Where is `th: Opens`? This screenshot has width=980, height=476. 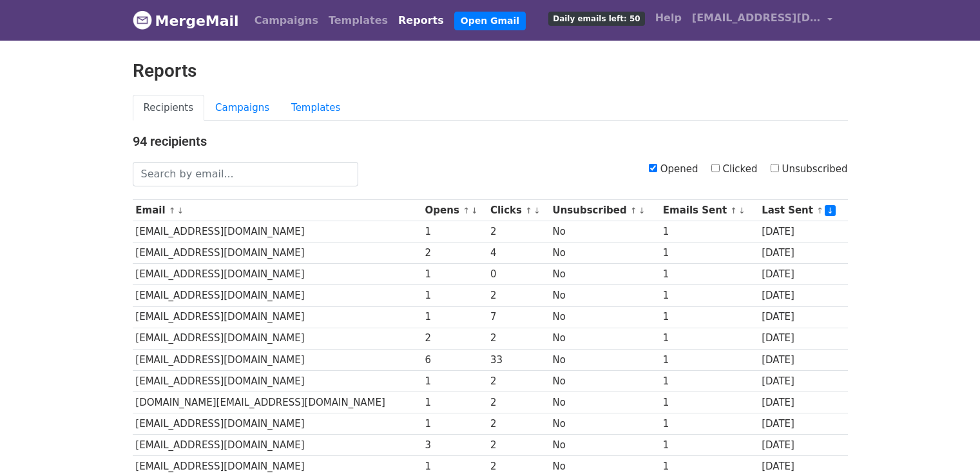 th: Opens is located at coordinates (454, 210).